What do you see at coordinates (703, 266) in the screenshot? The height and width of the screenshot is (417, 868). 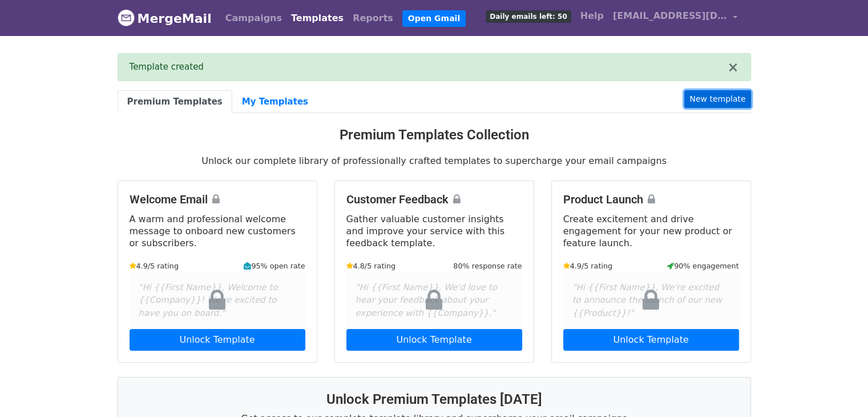 I see `small: 90% engagement` at bounding box center [703, 266].